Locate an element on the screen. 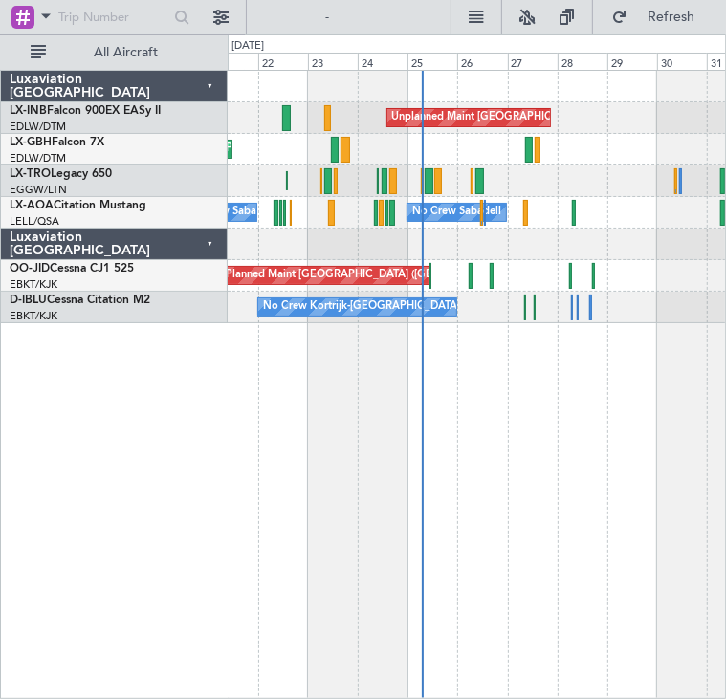  div: 25 is located at coordinates (432, 61).